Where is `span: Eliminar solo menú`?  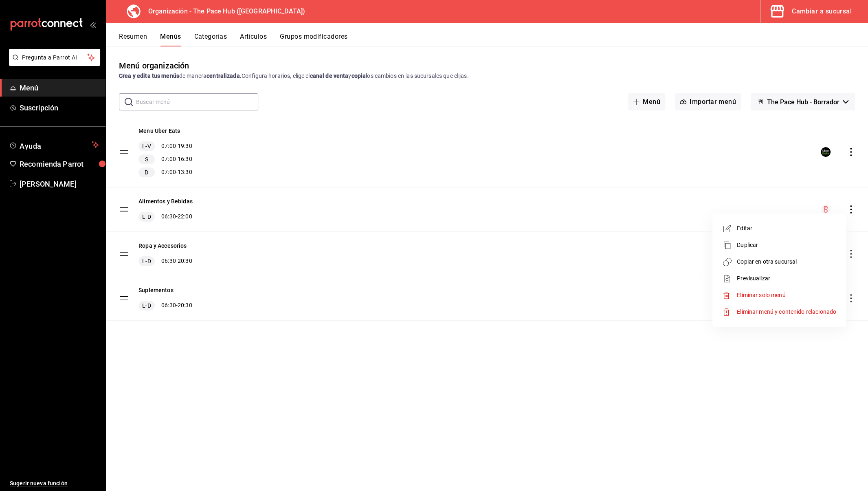
span: Eliminar solo menú is located at coordinates (761, 295).